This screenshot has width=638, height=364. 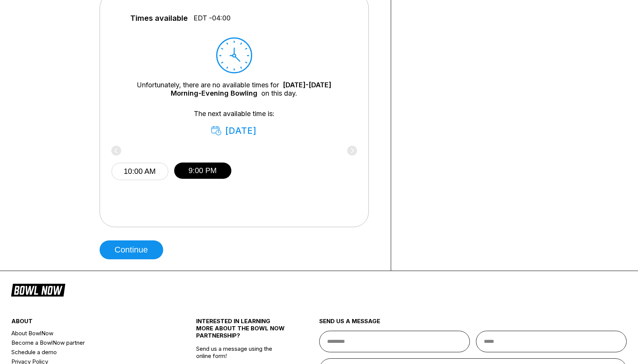 What do you see at coordinates (234, 89) in the screenshot?
I see `div: Unfortunately, there are no available times for on this day.` at bounding box center [234, 89].